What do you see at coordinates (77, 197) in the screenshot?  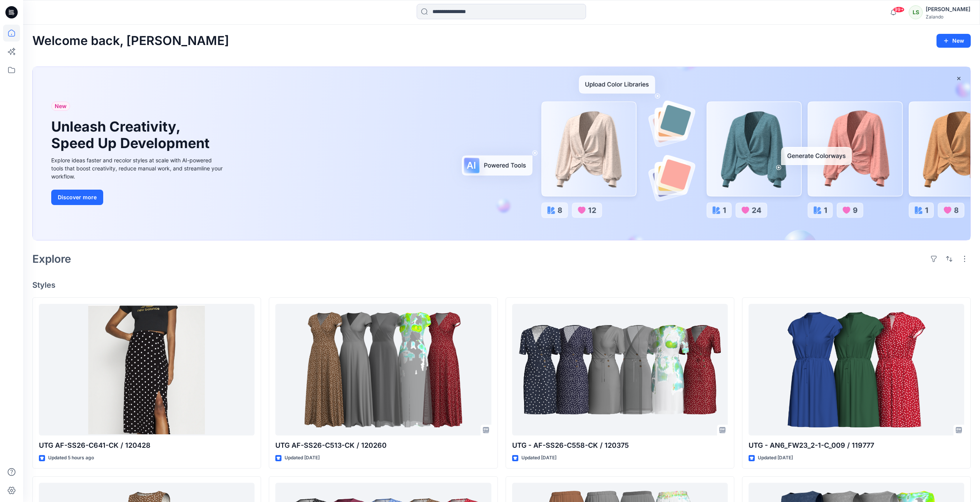 I see `button: Discover more` at bounding box center [77, 197].